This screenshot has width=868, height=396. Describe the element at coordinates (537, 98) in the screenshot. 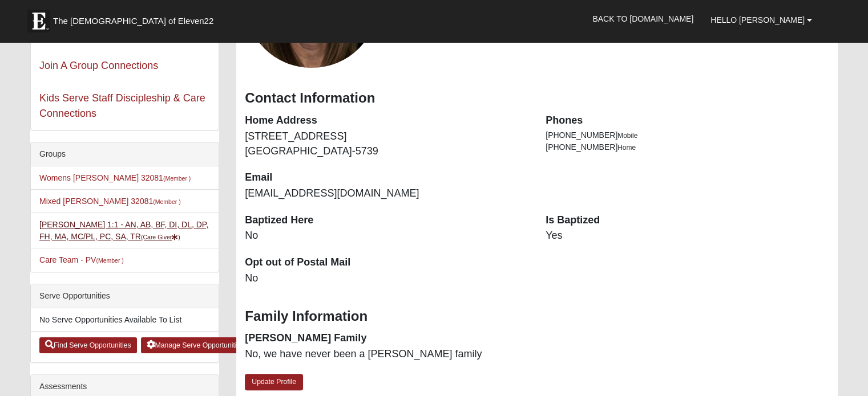

I see `h3: Contact Information` at that location.